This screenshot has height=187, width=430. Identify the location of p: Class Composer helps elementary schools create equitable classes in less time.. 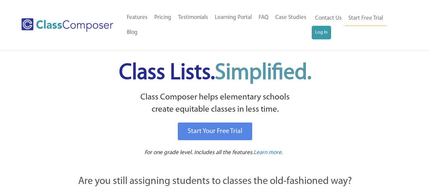
(215, 104).